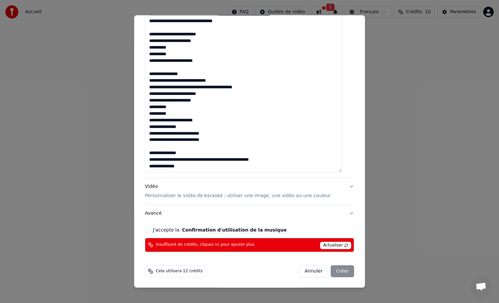 This screenshot has height=303, width=499. I want to click on span: Cela utilisera 12 crédits, so click(179, 271).